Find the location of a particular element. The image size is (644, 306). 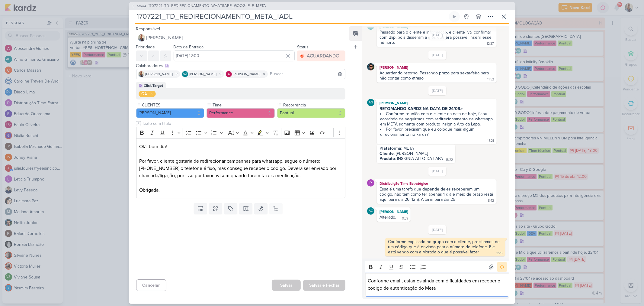

p: Conforme email, estamos ainda com dificuldades em receber o código de autenticação do Meta is located at coordinates (437, 284).